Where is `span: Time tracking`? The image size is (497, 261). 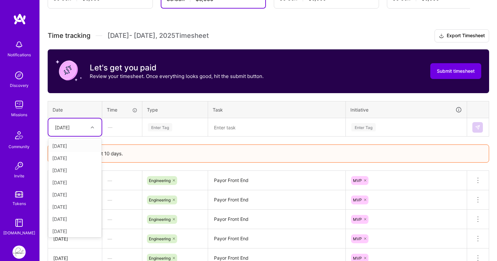
span: Time tracking is located at coordinates (69, 36).